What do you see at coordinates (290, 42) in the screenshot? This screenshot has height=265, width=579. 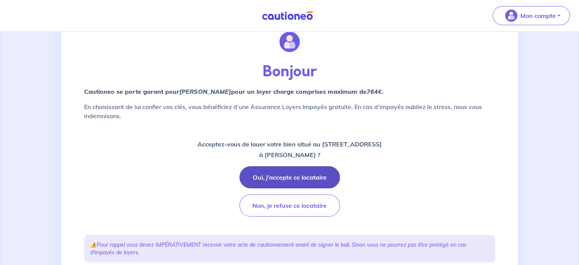 I see `img: illu_account.svg` at bounding box center [290, 42].